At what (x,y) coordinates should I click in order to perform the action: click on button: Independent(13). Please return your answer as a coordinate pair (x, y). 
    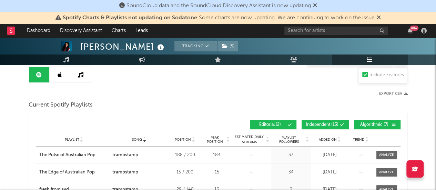
    Looking at the image, I should click on (325, 124).